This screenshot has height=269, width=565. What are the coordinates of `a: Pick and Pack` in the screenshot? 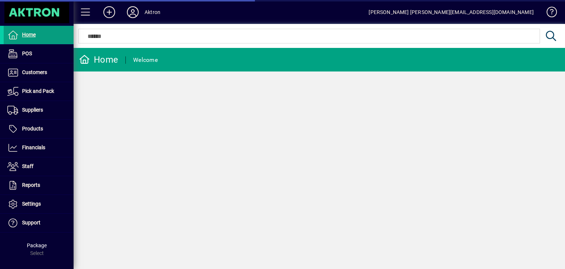 It's located at (39, 91).